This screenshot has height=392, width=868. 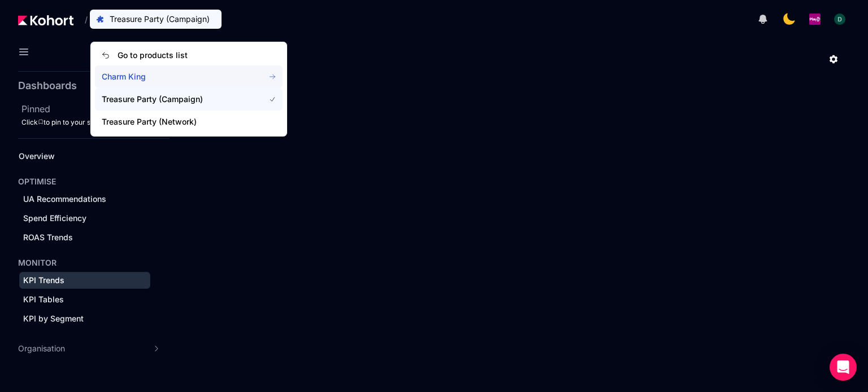 I want to click on div: Open Intercom Messenger, so click(x=843, y=367).